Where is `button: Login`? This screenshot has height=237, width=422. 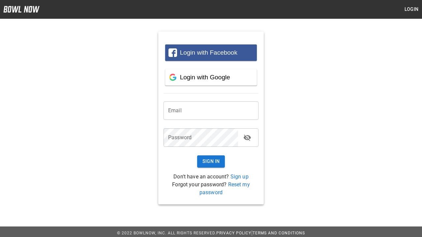 button: Login is located at coordinates (411, 9).